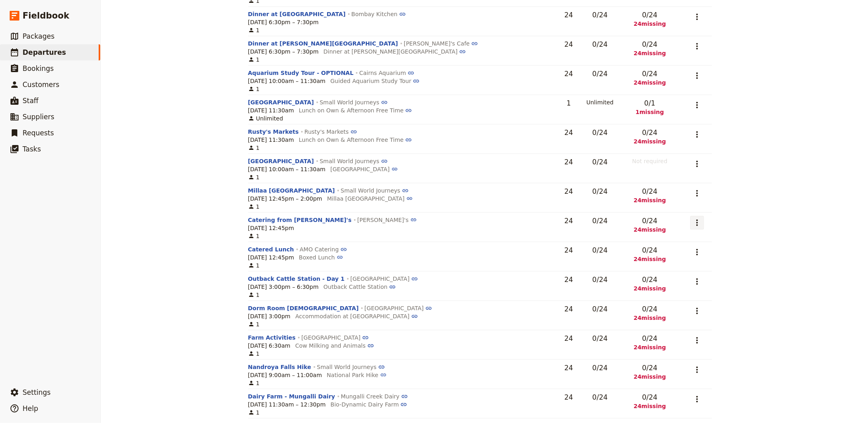 Image resolution: width=859 pixels, height=423 pixels. Describe the element at coordinates (44, 52) in the screenshot. I see `span: Departures` at that location.